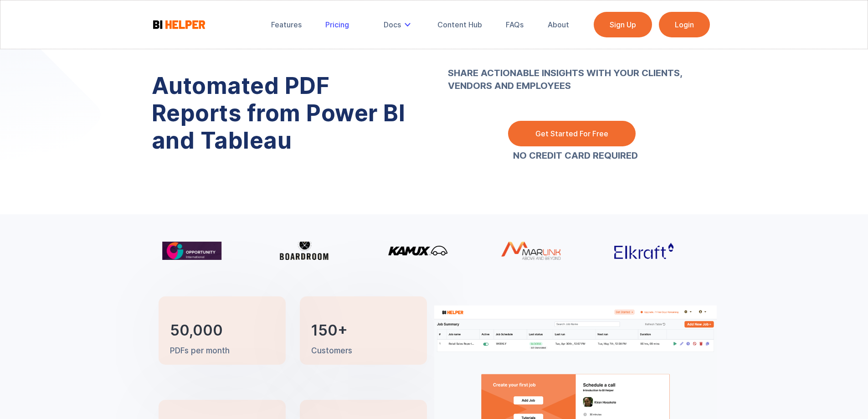 The width and height of the screenshot is (868, 419). Describe the element at coordinates (514, 25) in the screenshot. I see `div: FAQs` at that location.